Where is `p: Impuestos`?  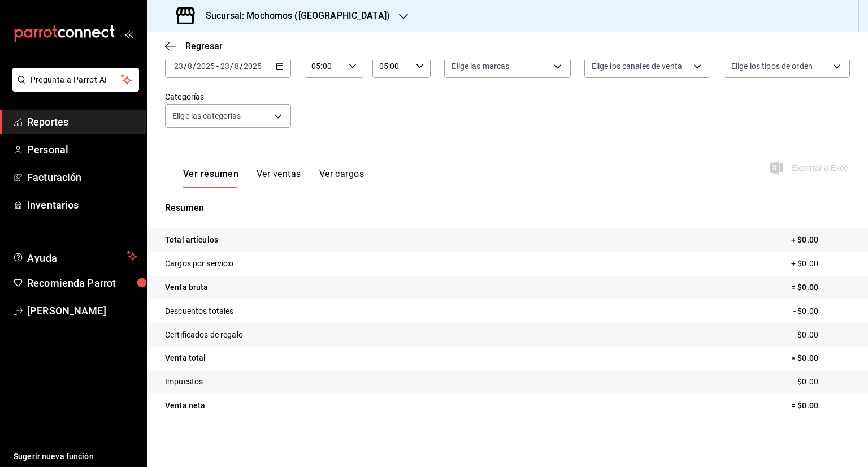
p: Impuestos is located at coordinates (184, 382).